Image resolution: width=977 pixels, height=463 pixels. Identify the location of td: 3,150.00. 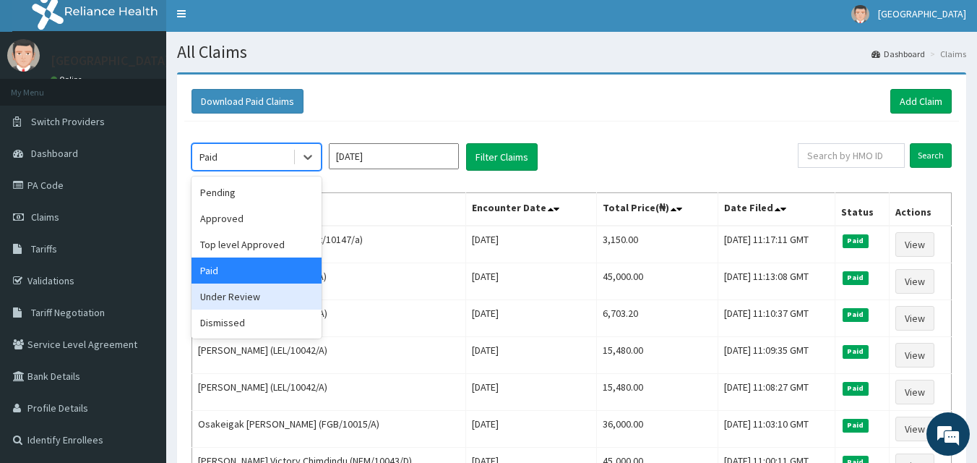
(657, 244).